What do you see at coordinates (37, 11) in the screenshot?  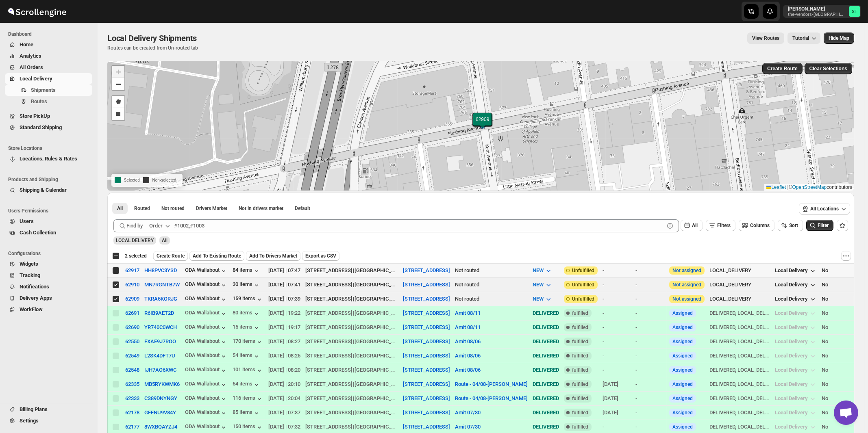 I see `img: ScrollEngine` at bounding box center [37, 11].